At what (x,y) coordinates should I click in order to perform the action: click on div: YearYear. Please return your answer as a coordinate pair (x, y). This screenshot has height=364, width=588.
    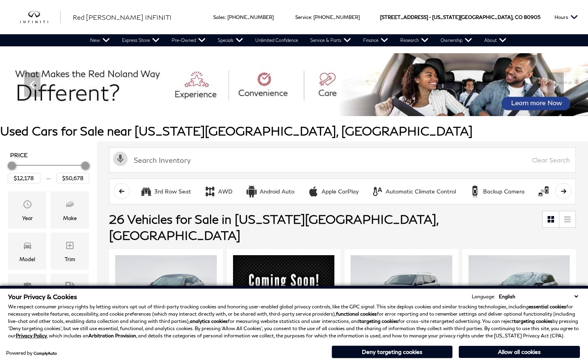
    Looking at the image, I should click on (27, 210).